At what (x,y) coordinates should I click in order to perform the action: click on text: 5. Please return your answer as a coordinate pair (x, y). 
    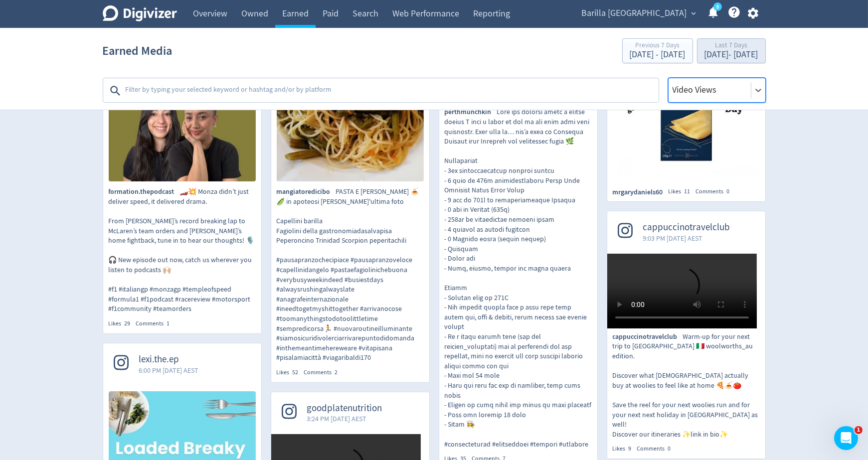
    Looking at the image, I should click on (717, 7).